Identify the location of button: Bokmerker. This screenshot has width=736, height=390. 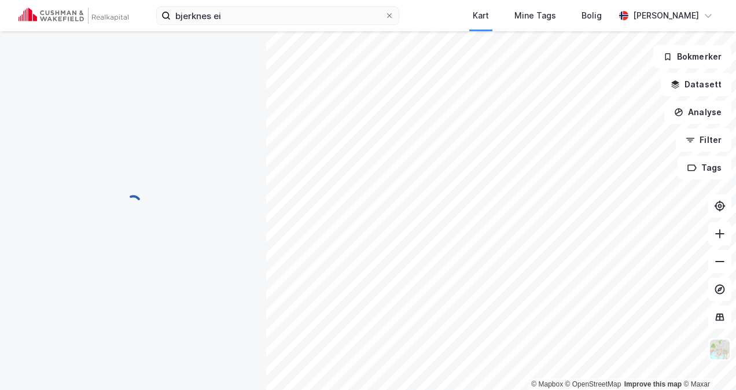
(692, 57).